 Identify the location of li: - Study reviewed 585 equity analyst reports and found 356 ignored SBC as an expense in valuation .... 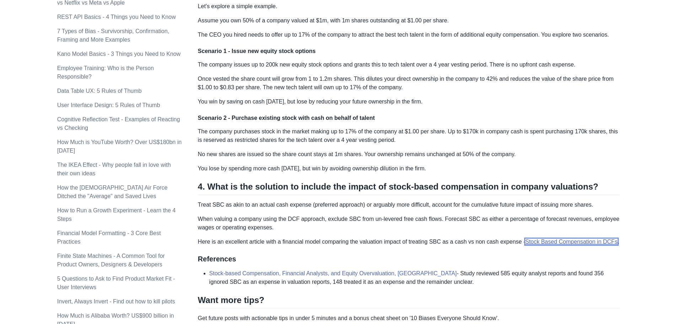
(415, 278).